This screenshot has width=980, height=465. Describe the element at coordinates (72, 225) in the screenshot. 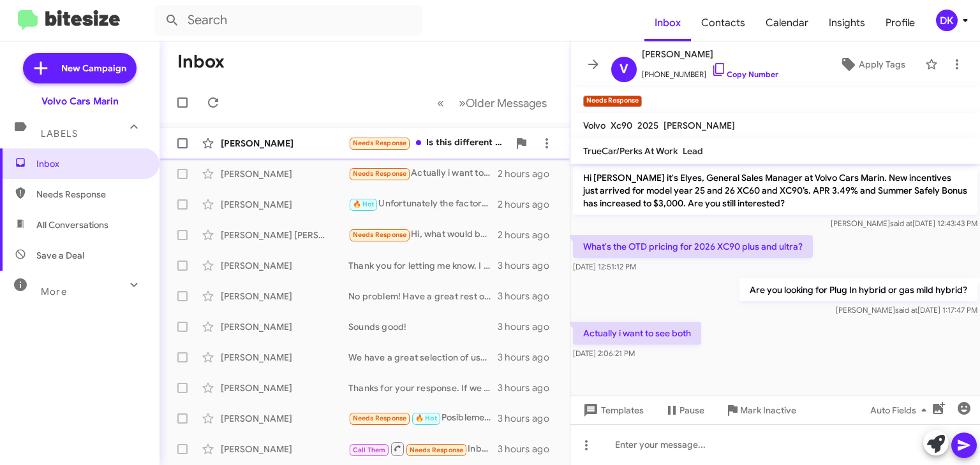

I see `span: All Conversations` at that location.